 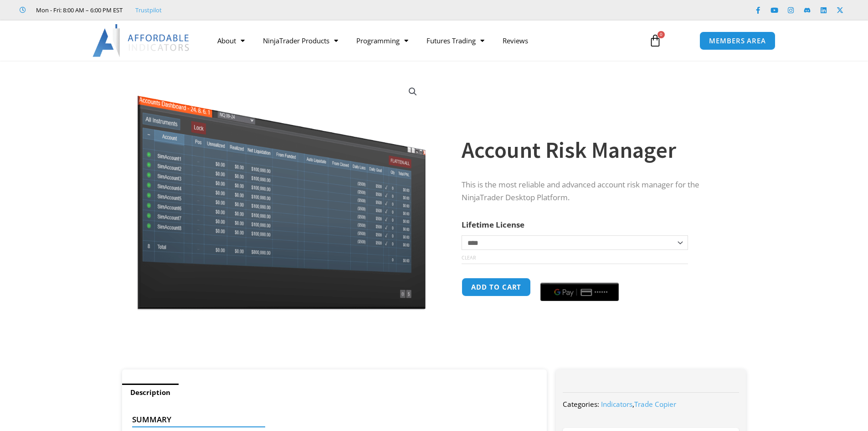 I want to click on p: This is the most reliable and advanced account risk manager for the NinjaTrader Desktop Platform., so click(x=595, y=192).